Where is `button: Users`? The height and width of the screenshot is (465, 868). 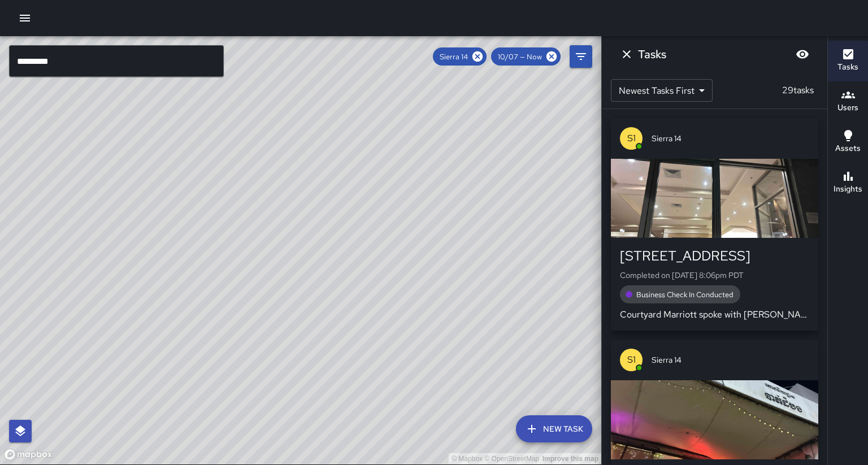
button: Users is located at coordinates (848, 101).